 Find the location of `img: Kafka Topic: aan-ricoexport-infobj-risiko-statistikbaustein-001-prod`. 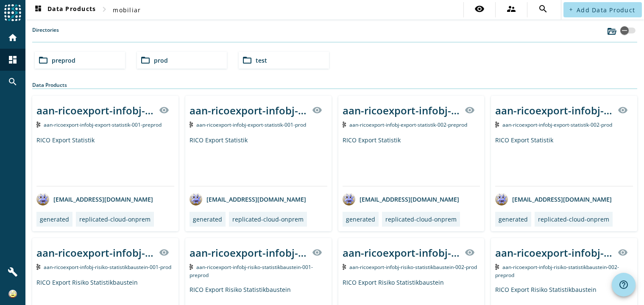

img: Kafka Topic: aan-ricoexport-infobj-risiko-statistikbaustein-001-prod is located at coordinates (38, 267).